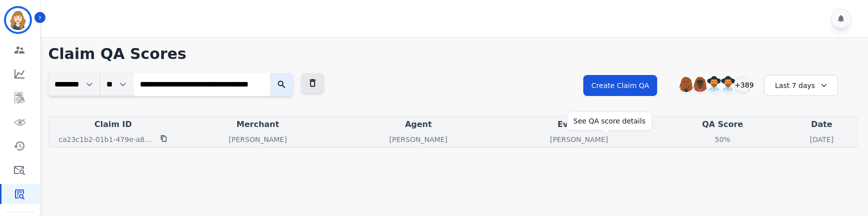  Describe the element at coordinates (418, 125) in the screenshot. I see `div: Agent` at that location.